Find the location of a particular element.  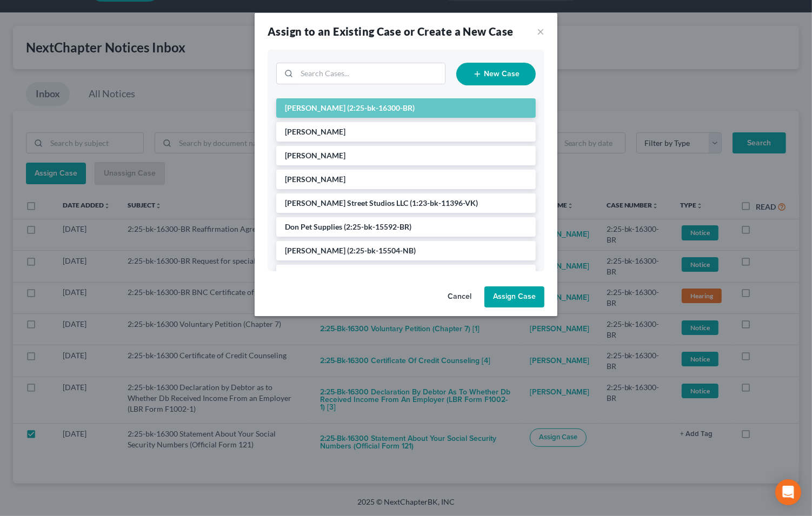

span: (2:25-bk-15504-NB) is located at coordinates (381, 250).